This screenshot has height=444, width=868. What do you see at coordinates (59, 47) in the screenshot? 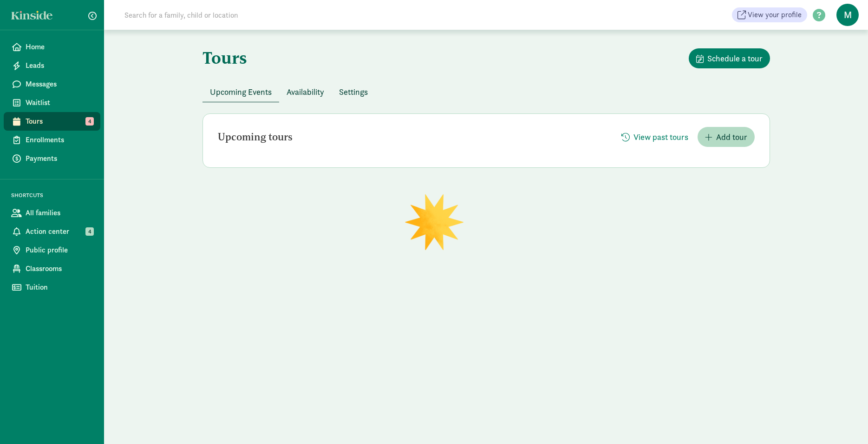
I see `span: Home` at bounding box center [59, 47].